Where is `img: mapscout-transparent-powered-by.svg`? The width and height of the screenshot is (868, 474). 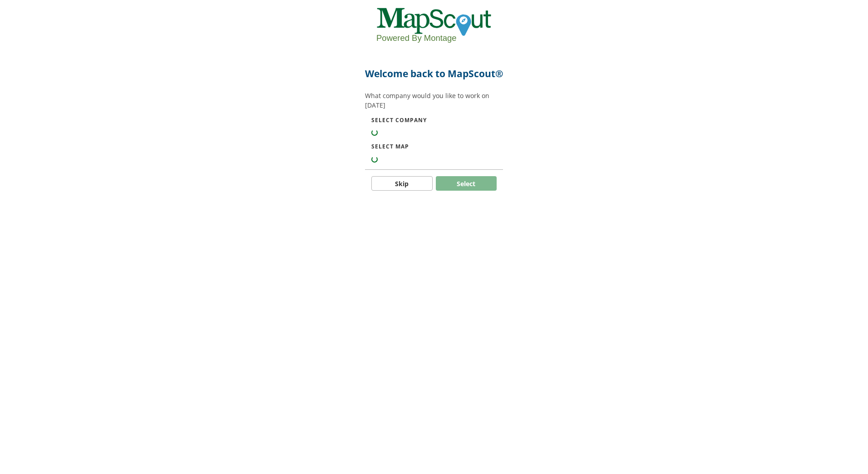
img: mapscout-transparent-powered-by.svg is located at coordinates (434, 25).